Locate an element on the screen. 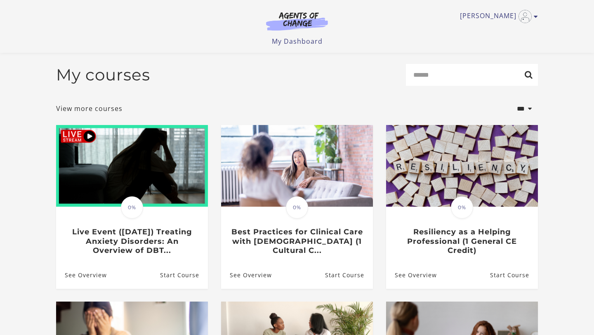 This screenshot has height=335, width=594. a: My Dashboard is located at coordinates (297, 41).